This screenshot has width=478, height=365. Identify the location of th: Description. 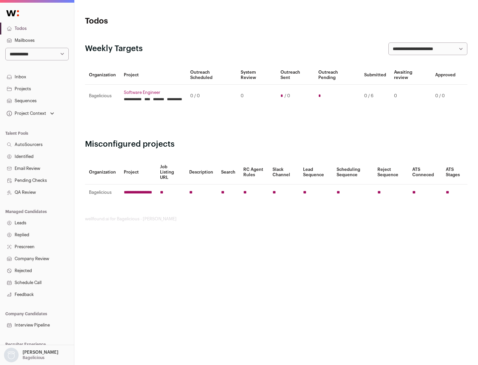
(201, 172).